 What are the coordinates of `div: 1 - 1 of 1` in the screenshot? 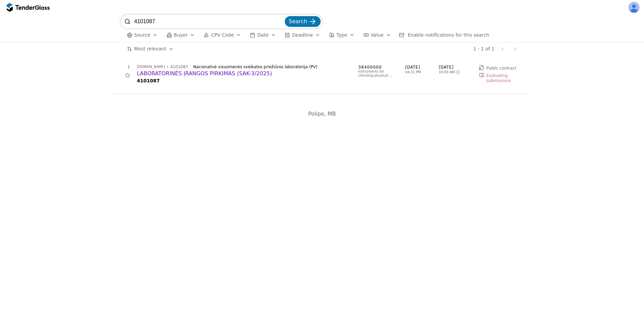 It's located at (484, 49).